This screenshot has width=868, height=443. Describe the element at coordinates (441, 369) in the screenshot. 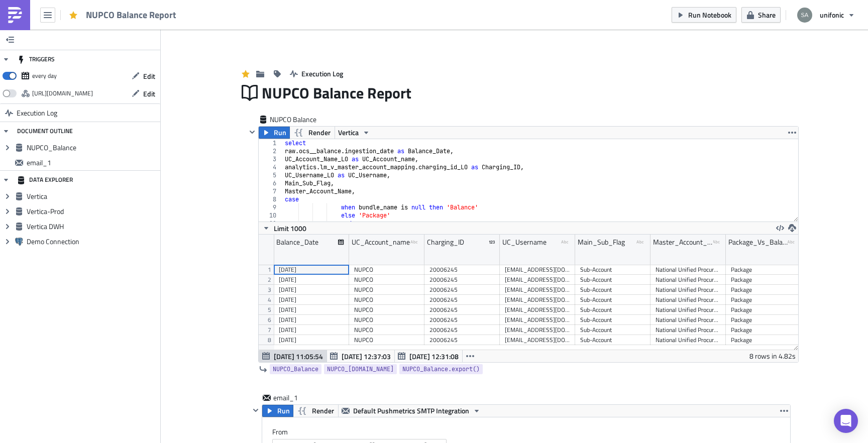

I see `a: NUPCO_Balance.export()` at that location.